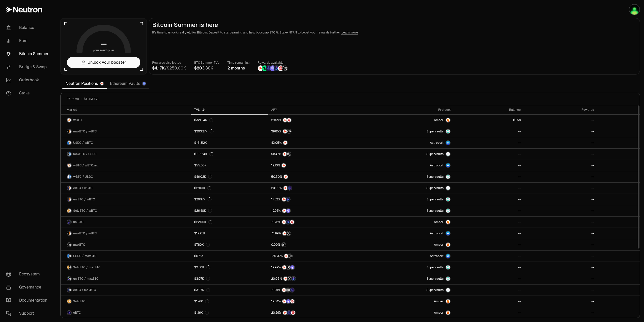 The width and height of the screenshot is (644, 322). Describe the element at coordinates (315, 142) in the screenshot. I see `a: NTRN` at that location.